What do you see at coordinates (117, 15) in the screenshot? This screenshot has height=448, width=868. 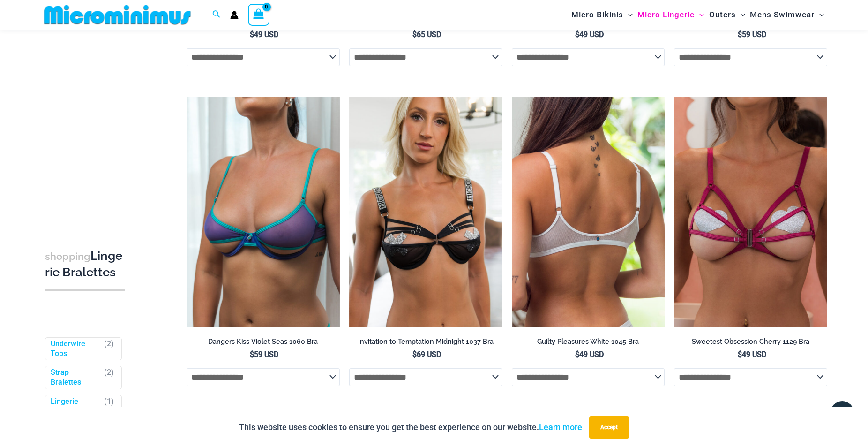 I see `img: MM SHOP LOGO FLAT` at bounding box center [117, 15].